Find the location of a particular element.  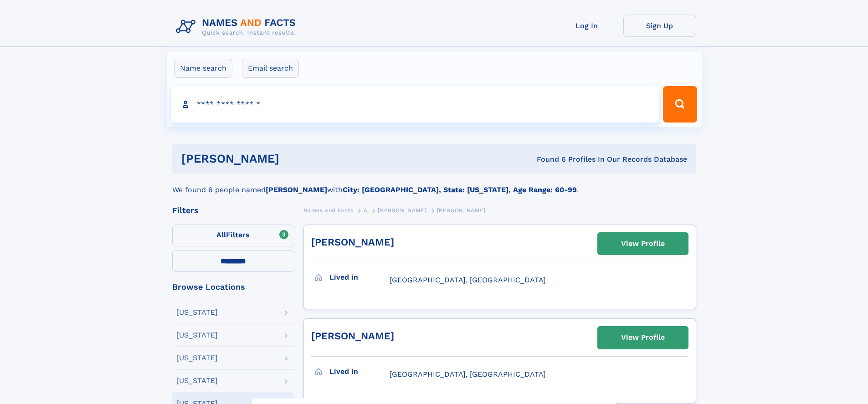

a: Log In is located at coordinates (587, 26).